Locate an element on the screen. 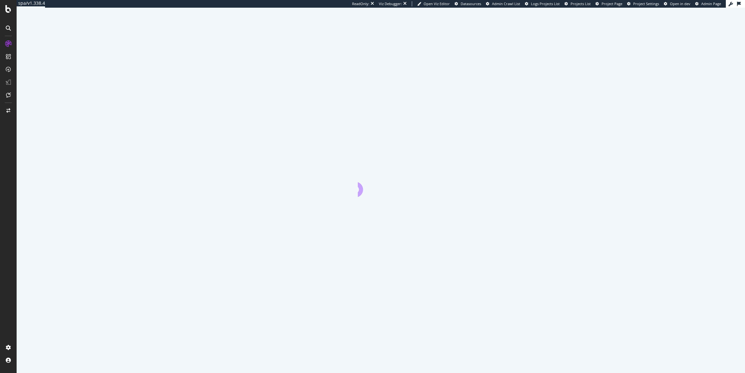 Image resolution: width=745 pixels, height=373 pixels. span: Admin Page is located at coordinates (711, 4).